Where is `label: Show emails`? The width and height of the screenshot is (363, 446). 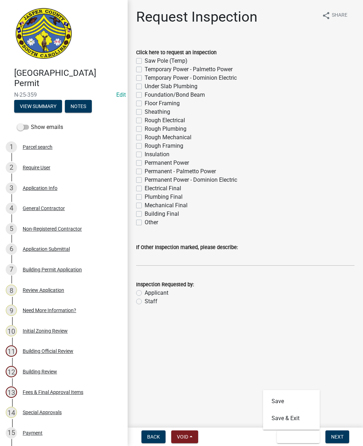
label: Show emails is located at coordinates (40, 127).